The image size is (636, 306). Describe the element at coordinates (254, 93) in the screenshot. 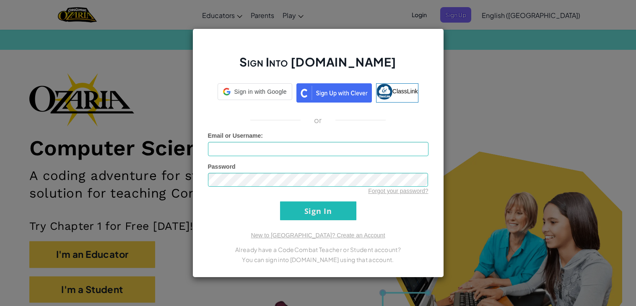

I see `a: Sign in with Google` at that location.